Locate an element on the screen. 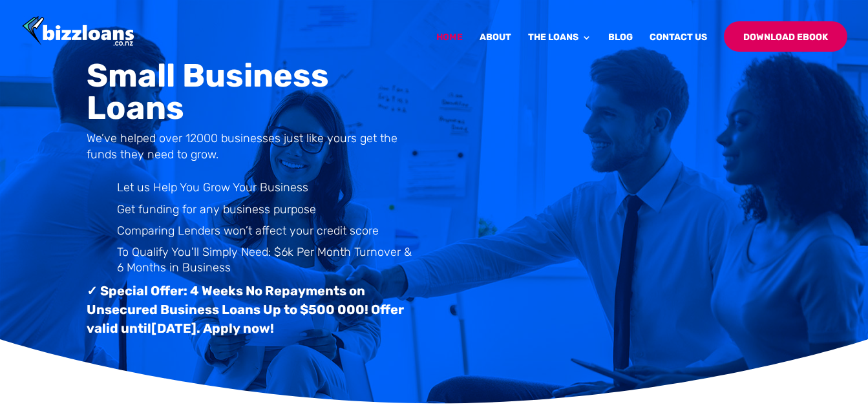 The width and height of the screenshot is (868, 420). span: To Qualify You'll Simply Need: $6k Per Month Turnover & 6 Months in Business is located at coordinates (264, 259).